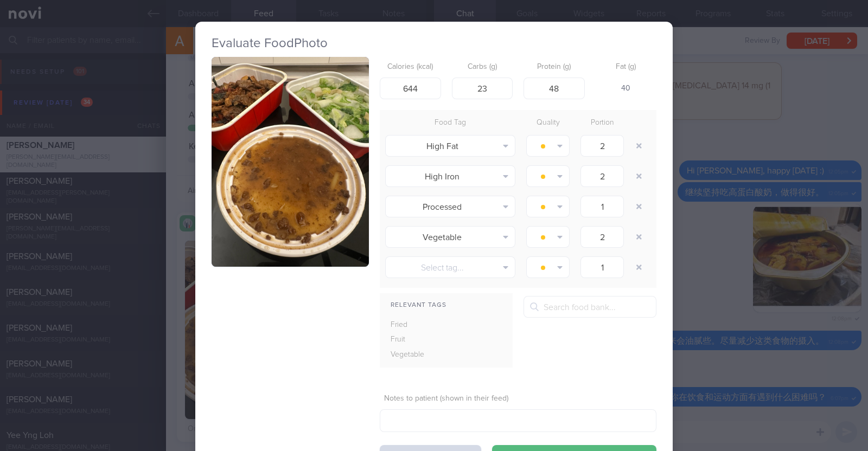 The height and width of the screenshot is (451, 868). What do you see at coordinates (626, 67) in the screenshot?
I see `label: Fat (g)` at bounding box center [626, 67].